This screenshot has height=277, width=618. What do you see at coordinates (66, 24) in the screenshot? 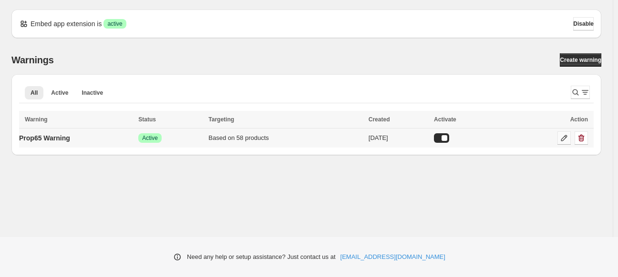
I see `p: Embed app extension is` at bounding box center [66, 24].